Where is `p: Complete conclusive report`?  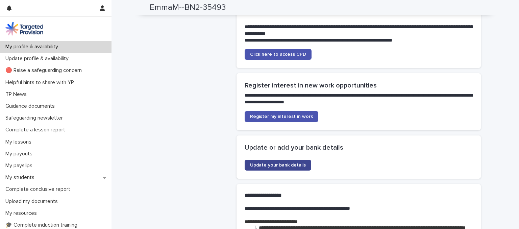
p: Complete conclusive report is located at coordinates (39, 189).